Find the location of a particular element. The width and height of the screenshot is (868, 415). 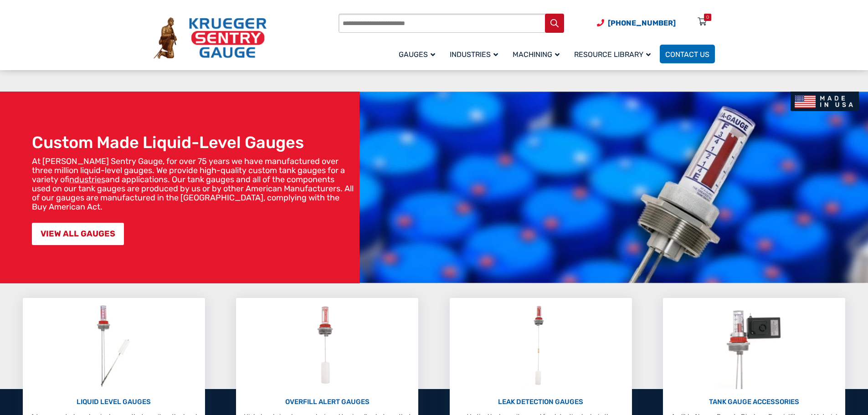

p: LIQUID LEVEL GAUGES is located at coordinates (114, 402).